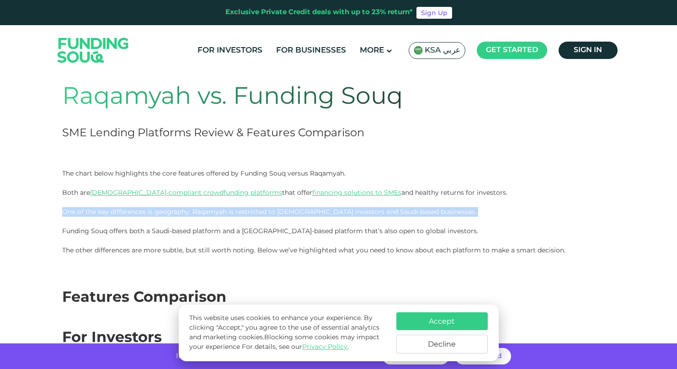 The height and width of the screenshot is (369, 677). Describe the element at coordinates (295, 347) in the screenshot. I see `span: For details, see our .` at that location.